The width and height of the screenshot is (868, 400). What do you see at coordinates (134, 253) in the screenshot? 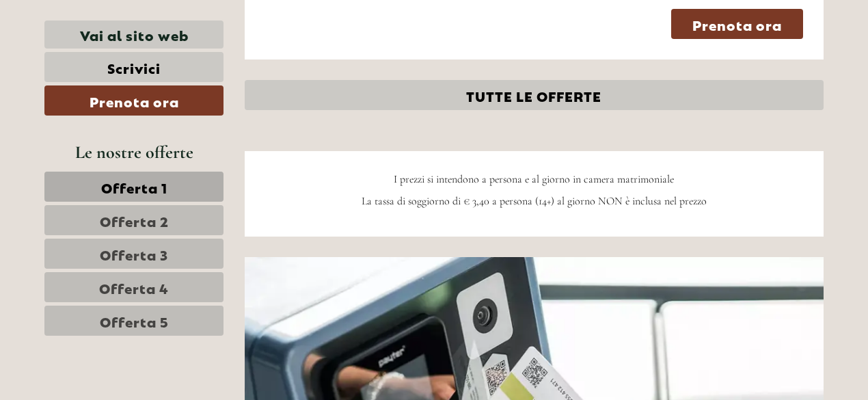
I see `span: Offerta 3` at bounding box center [134, 253].